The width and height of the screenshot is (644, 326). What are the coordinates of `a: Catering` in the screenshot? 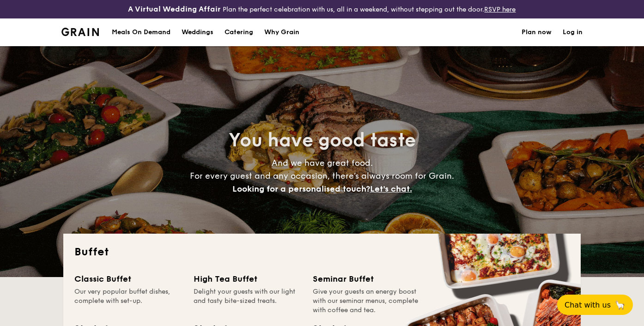 It's located at (239, 33).